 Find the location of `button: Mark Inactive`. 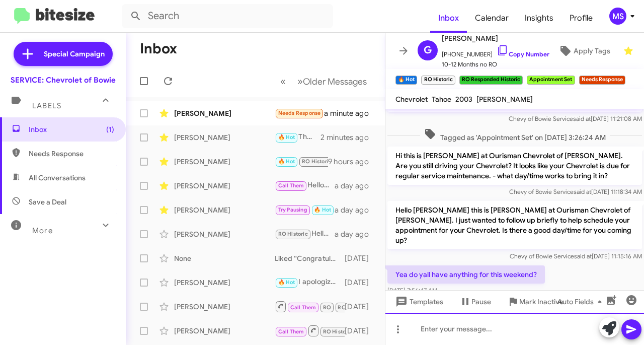

button: Mark Inactive is located at coordinates (535, 302).